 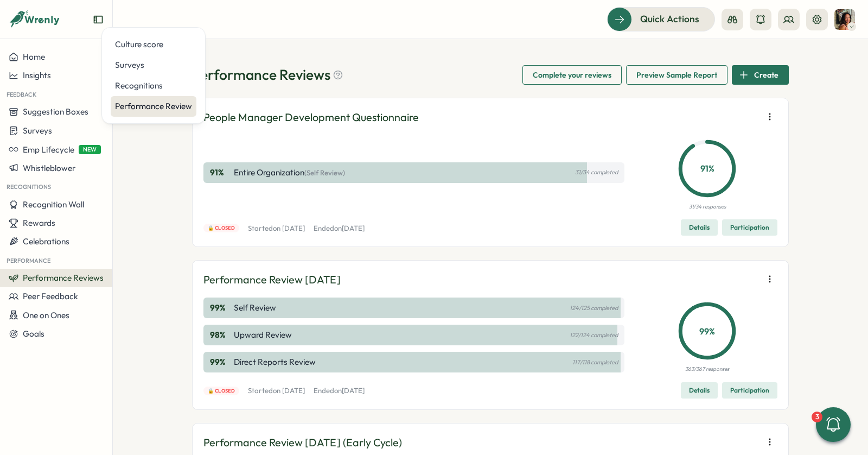 I want to click on span: Emp Lifecycle, so click(x=48, y=149).